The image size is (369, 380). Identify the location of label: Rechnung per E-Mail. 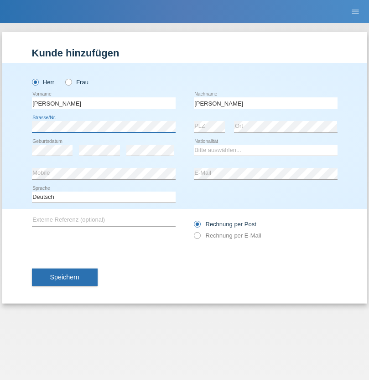
(227, 236).